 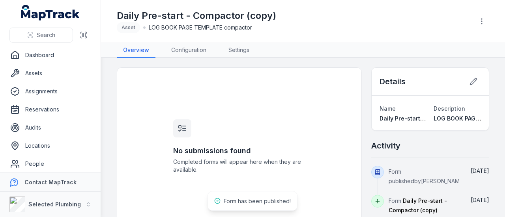 What do you see at coordinates (189, 51) in the screenshot?
I see `a: Configuration` at bounding box center [189, 51].